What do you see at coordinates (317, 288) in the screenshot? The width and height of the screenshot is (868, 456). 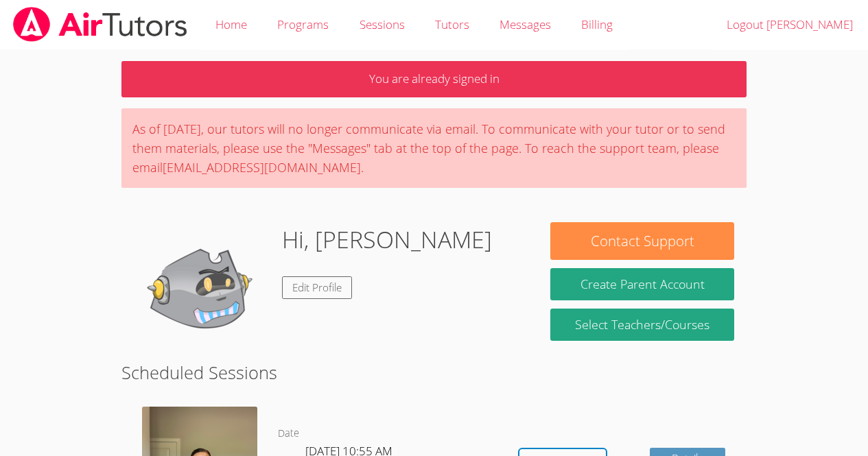 I see `a: Edit Profile` at bounding box center [317, 288].